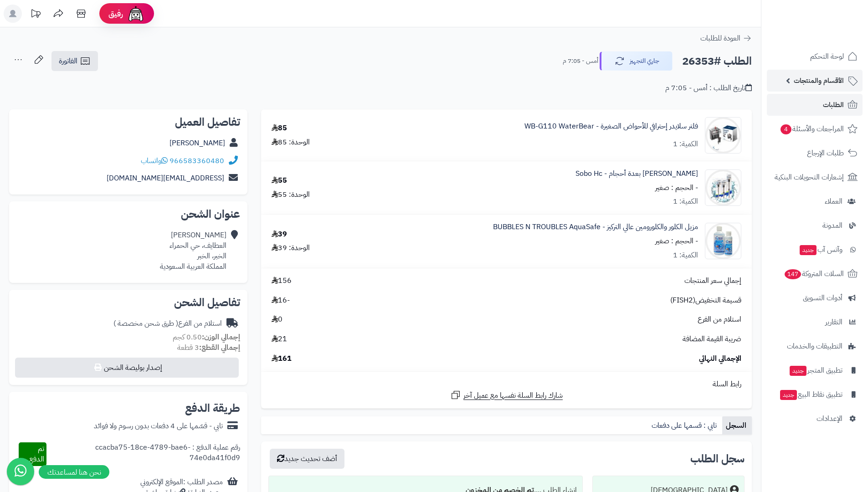  I want to click on a: تابي : قسمها على دفعات, so click(685, 425).